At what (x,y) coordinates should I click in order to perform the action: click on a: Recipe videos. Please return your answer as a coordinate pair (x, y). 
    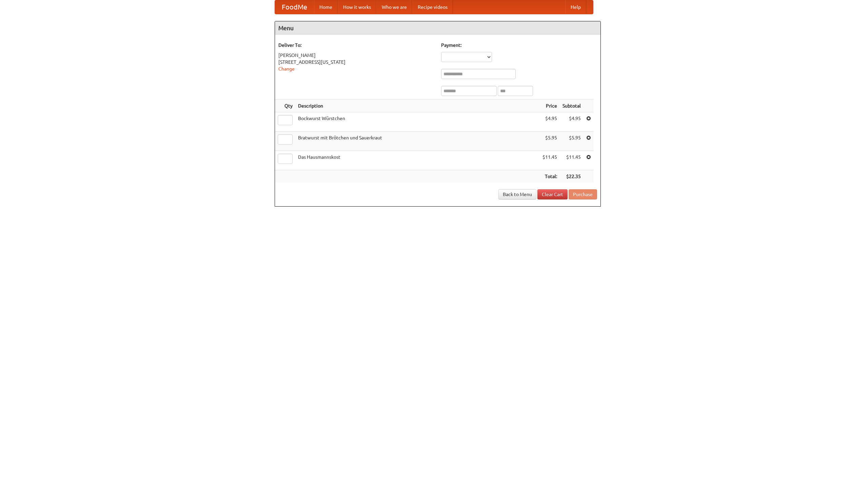
    Looking at the image, I should click on (433, 7).